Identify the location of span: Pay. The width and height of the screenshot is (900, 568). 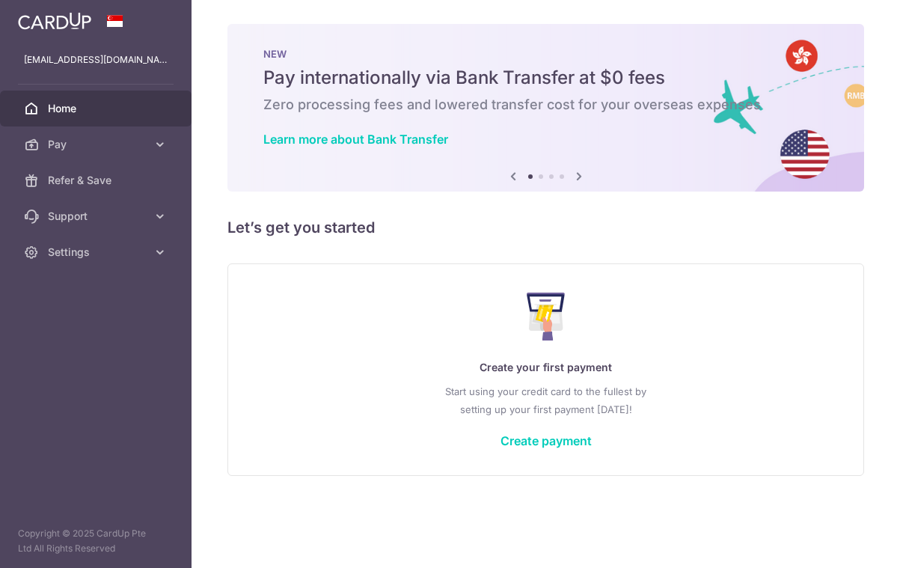
(97, 144).